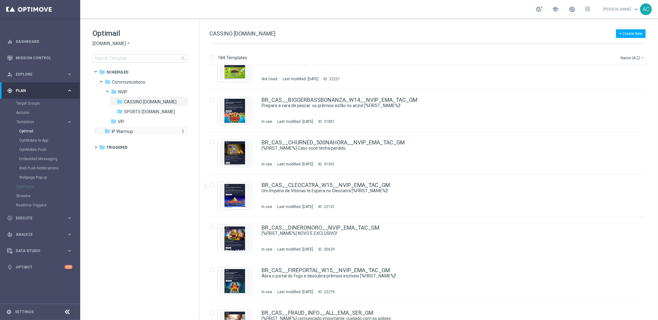  What do you see at coordinates (317, 313) in the screenshot?
I see `a: BR_CAS__FRAUD_INFO__ALL_EMA_SER_GM` at bounding box center [317, 313].